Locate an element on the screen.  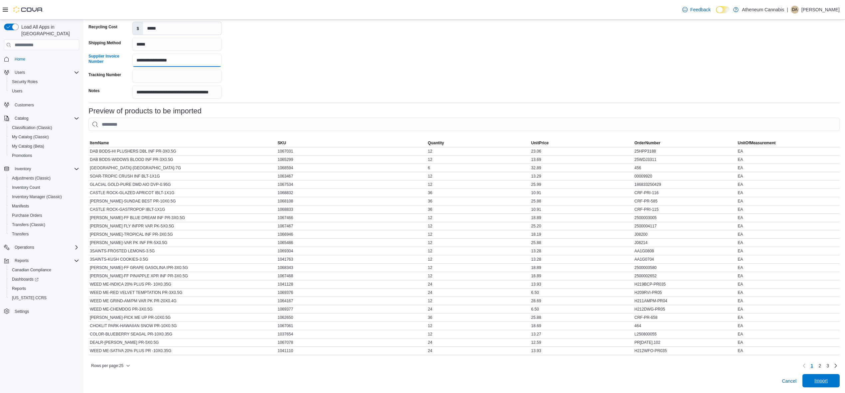
a: Reports is located at coordinates (19, 289).